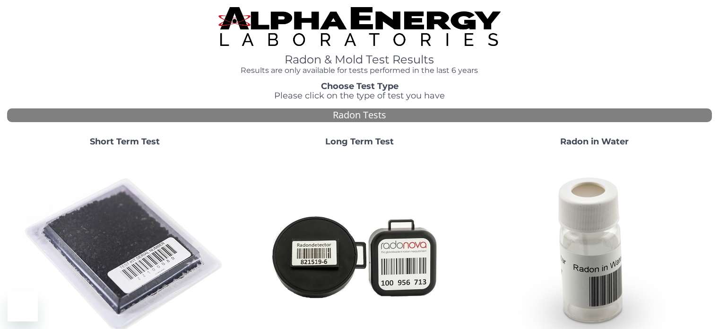 The height and width of the screenshot is (329, 719). What do you see at coordinates (125, 141) in the screenshot?
I see `strong: Short Term Test` at bounding box center [125, 141].